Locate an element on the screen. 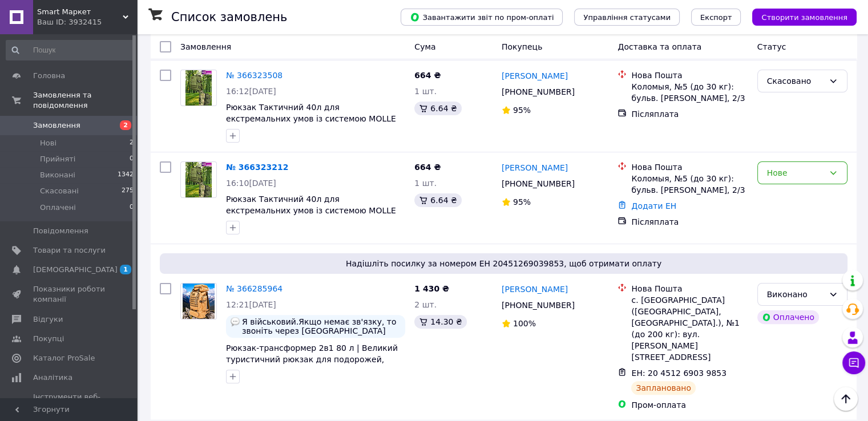 This screenshot has height=421, width=868. img: :speech_balloon: is located at coordinates (235, 322).